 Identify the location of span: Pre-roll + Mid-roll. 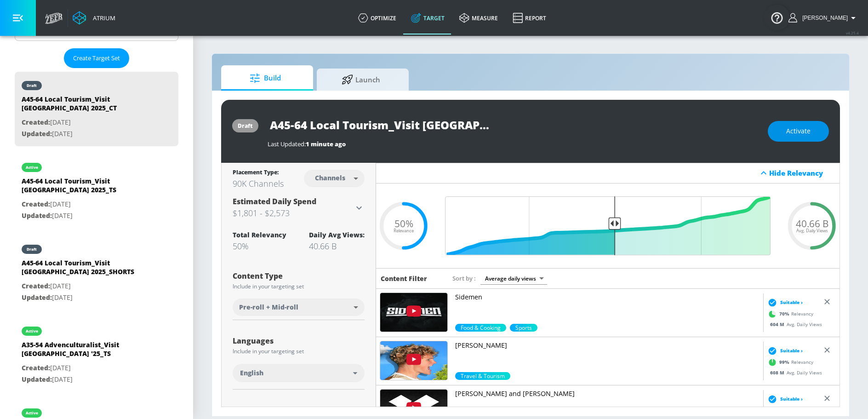
(268, 307).